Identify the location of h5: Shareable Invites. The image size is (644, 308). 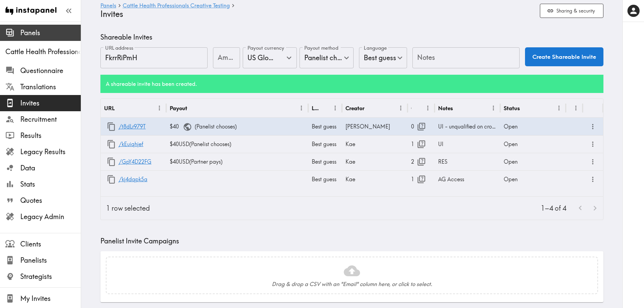
(352, 37).